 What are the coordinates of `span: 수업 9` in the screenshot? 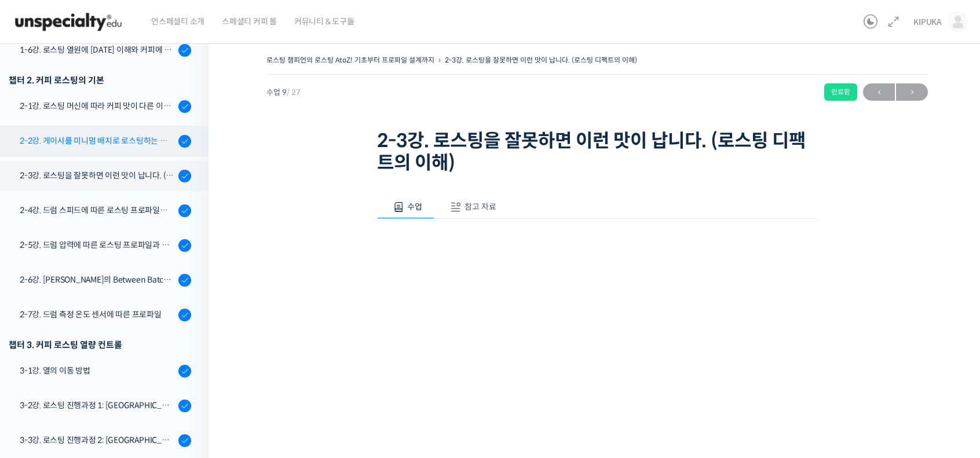 It's located at (283, 92).